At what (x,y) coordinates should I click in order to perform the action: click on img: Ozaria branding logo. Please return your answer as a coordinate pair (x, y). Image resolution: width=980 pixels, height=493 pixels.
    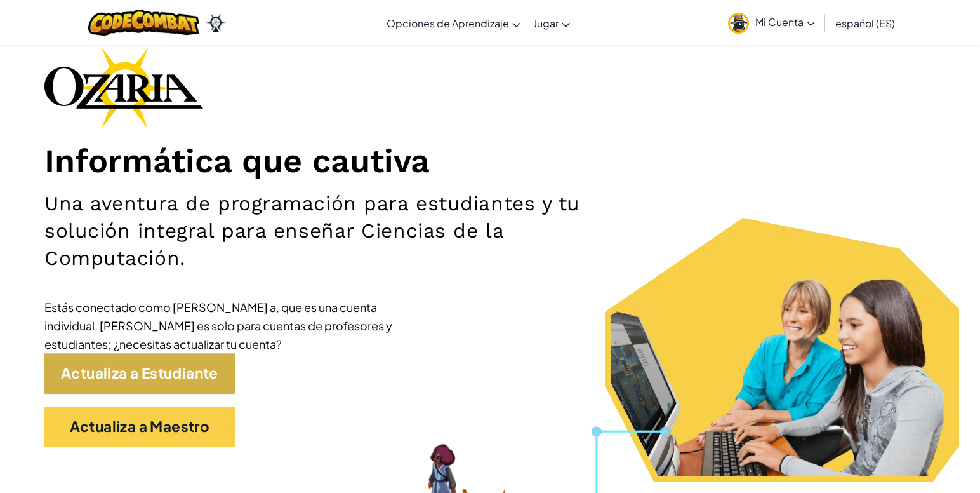
    Looking at the image, I should click on (124, 88).